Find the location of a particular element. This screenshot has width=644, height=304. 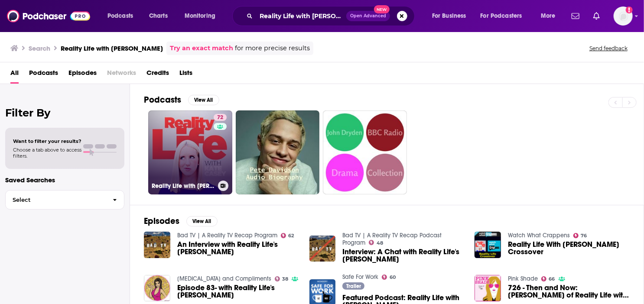

span: Want to filter your results? is located at coordinates (47, 141).